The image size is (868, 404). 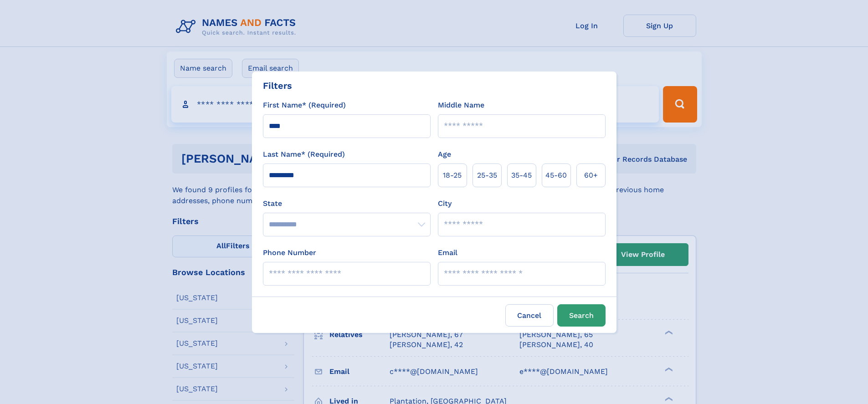 I want to click on div: Filters, so click(x=277, y=86).